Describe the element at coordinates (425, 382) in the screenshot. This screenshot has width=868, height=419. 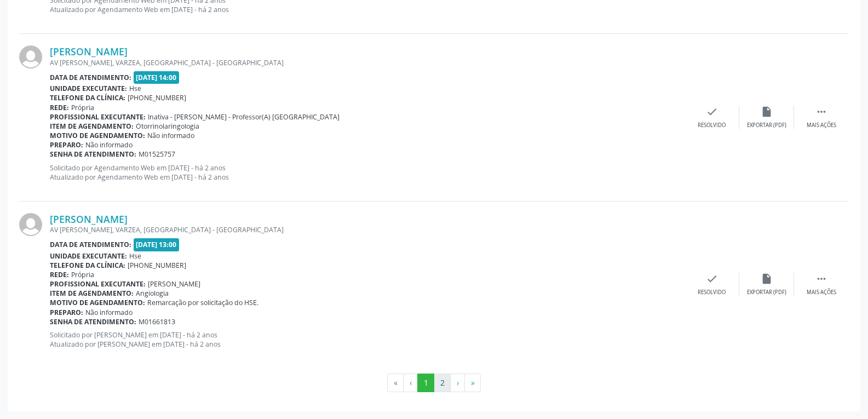
I see `button: Go to page 1` at that location.